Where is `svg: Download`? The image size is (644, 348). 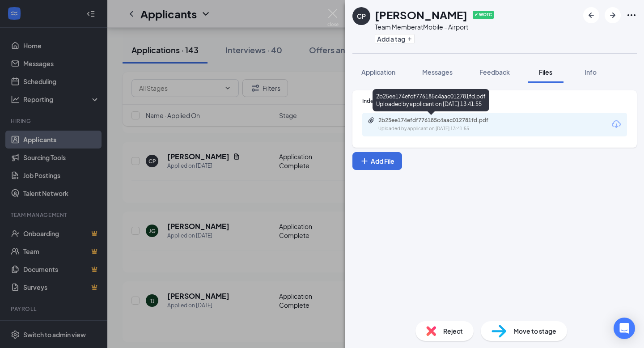 svg: Download is located at coordinates (616, 125).